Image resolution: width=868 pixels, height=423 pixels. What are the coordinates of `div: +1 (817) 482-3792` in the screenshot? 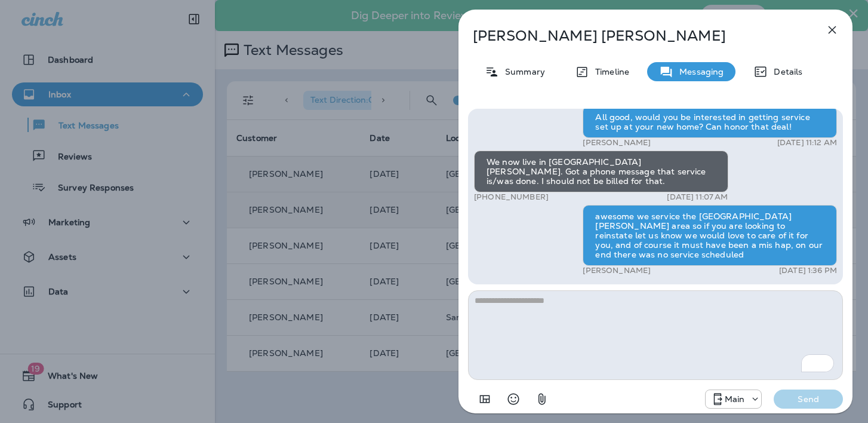 It's located at (734, 399).